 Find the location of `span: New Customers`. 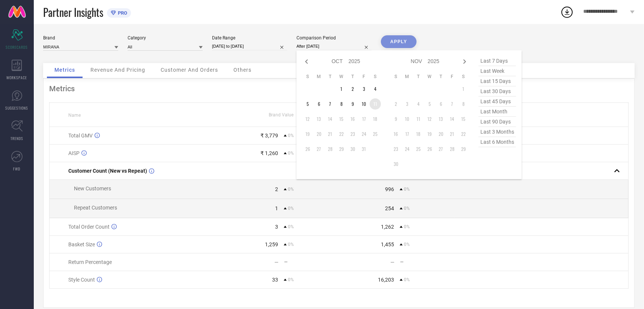

span: New Customers is located at coordinates (92, 189).